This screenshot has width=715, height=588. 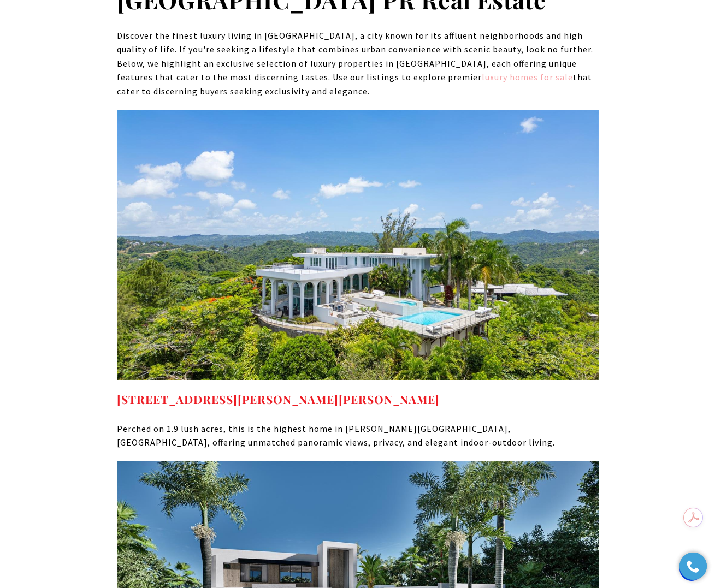 I want to click on a: 7 LA ROCA STREET BEVERLY HILLS GUAYNABO PR, 00965 - open in a new tab, so click(x=278, y=399).